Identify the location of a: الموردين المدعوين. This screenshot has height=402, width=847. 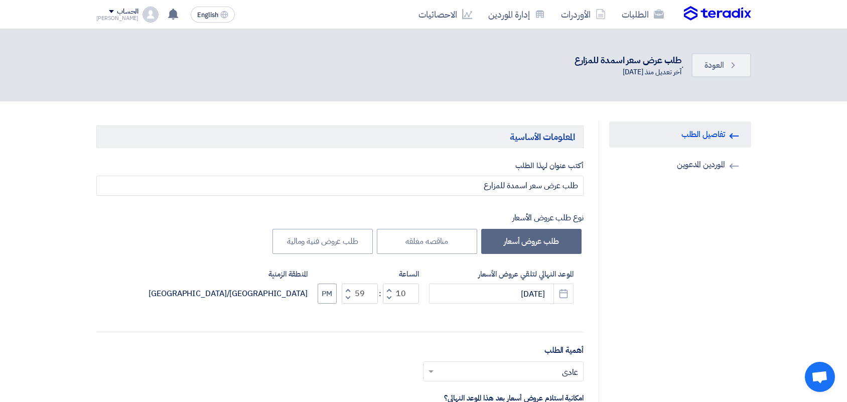
(680, 165).